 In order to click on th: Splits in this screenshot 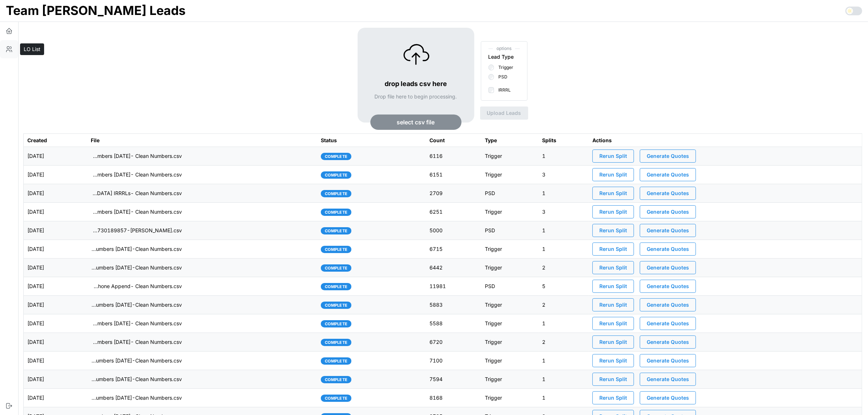, I will do `click(564, 140)`.